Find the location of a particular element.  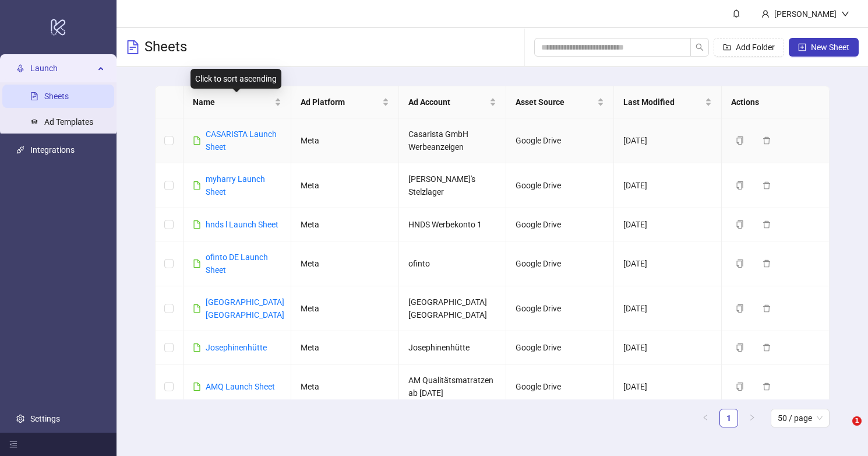

span: plus-square is located at coordinates (802, 47).